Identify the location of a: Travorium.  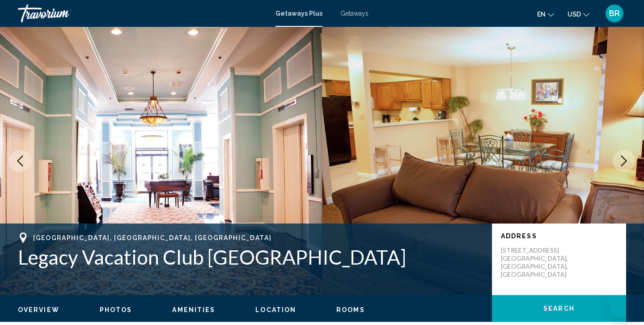
(142, 14).